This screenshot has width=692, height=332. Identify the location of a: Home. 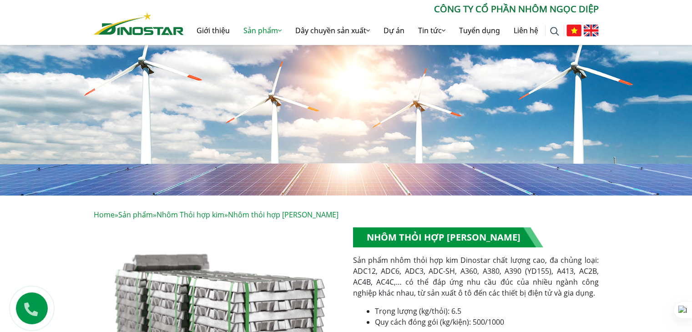
(104, 215).